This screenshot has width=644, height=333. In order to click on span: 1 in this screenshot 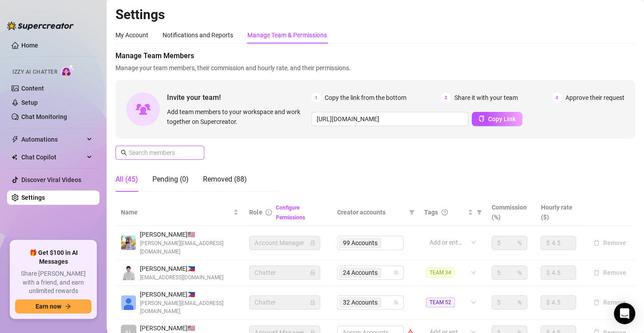, I will do `click(316, 97)`.